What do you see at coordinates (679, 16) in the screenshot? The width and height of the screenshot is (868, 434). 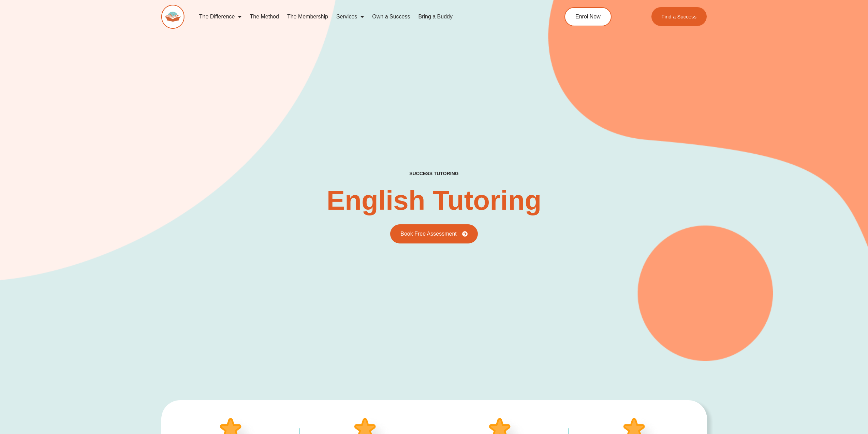 I see `a: Find a Success` at bounding box center [679, 16].